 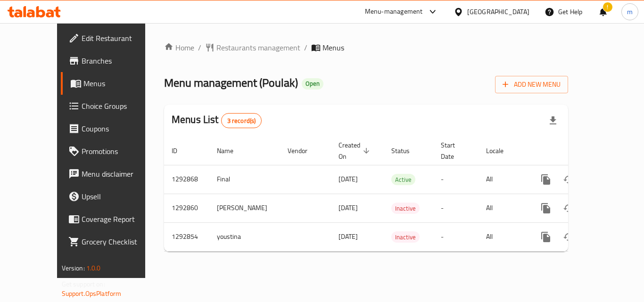 What do you see at coordinates (113, 196) in the screenshot?
I see `a: Upsell` at bounding box center [113, 196].